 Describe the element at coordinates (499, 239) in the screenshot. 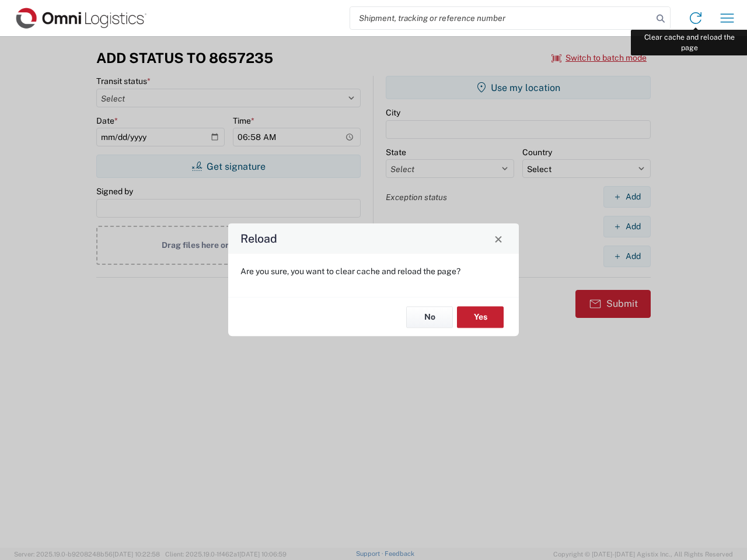

I see `button: Close` at that location.